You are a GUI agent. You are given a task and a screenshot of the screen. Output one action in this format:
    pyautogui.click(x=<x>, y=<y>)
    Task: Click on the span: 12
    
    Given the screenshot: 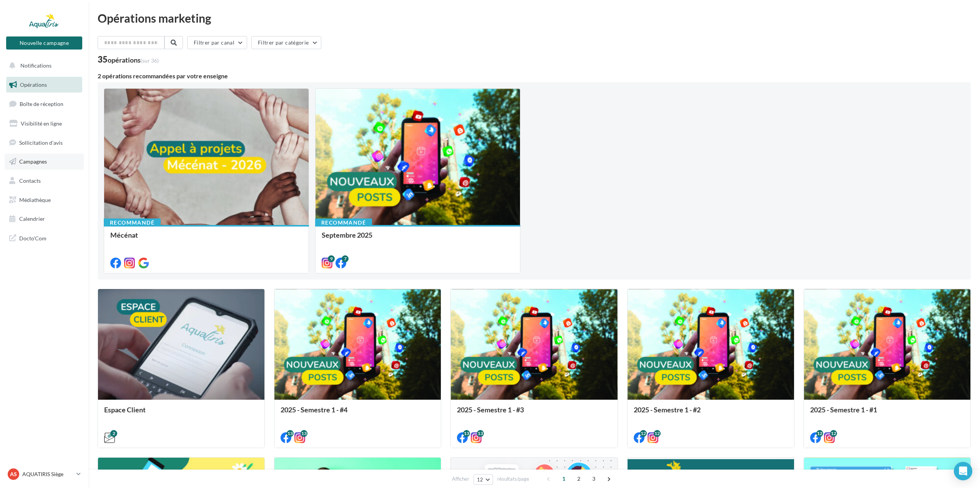 What is the action you would take?
    pyautogui.click(x=480, y=480)
    